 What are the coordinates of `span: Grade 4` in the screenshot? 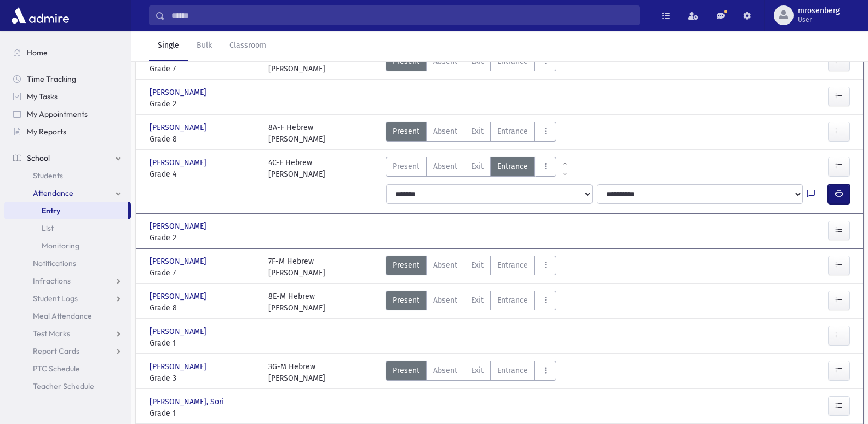 It's located at (204, 174).